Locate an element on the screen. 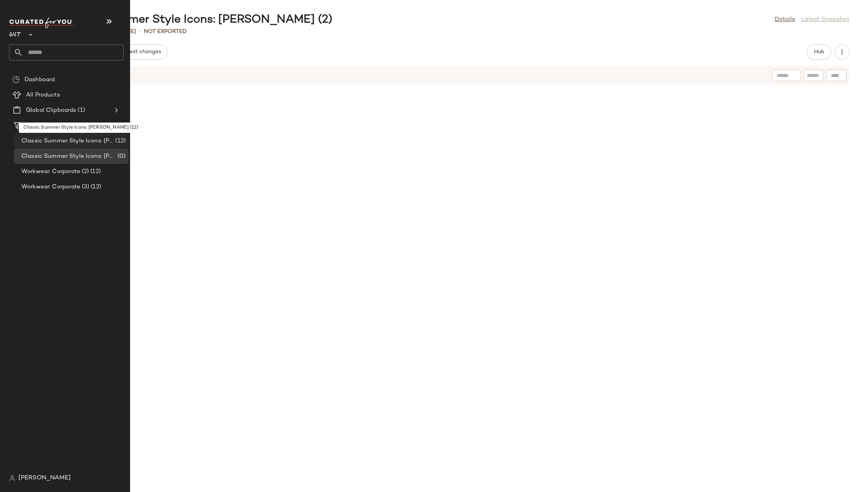  span: Dashboard is located at coordinates (39, 80).